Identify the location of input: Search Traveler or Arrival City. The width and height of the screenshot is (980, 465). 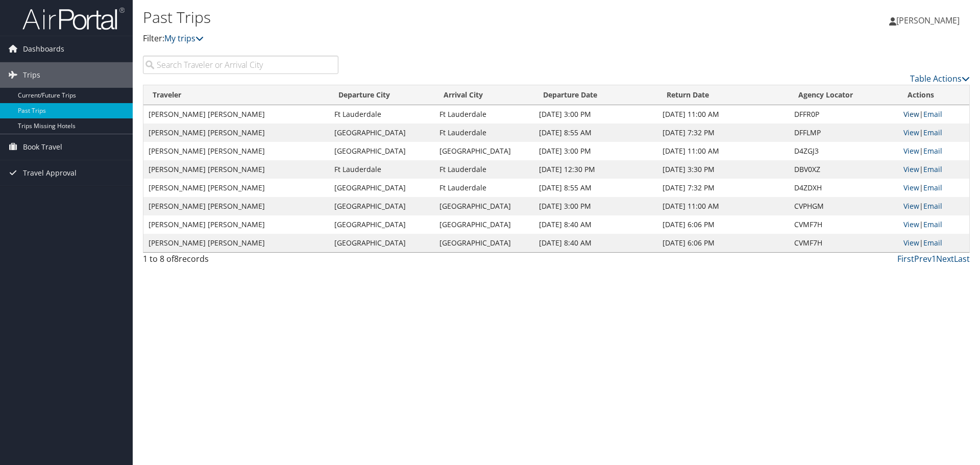
(241, 64).